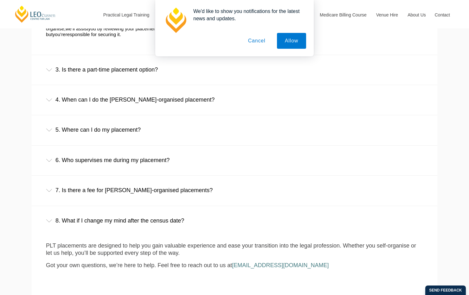 The height and width of the screenshot is (295, 469). Describe the element at coordinates (234, 221) in the screenshot. I see `div: 8. What if I change my mind after the census date?` at that location.